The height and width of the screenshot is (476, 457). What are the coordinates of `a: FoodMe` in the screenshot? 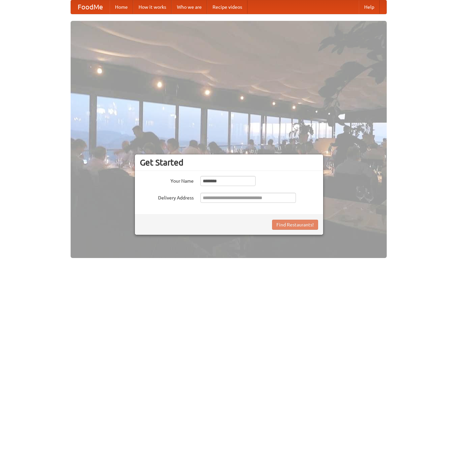 It's located at (90, 7).